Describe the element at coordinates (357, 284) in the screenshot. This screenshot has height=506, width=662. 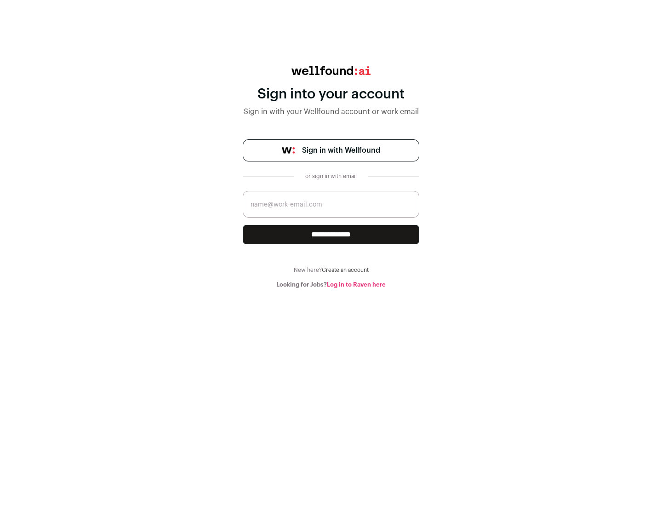
I see `a: Log in to Raven here` at that location.